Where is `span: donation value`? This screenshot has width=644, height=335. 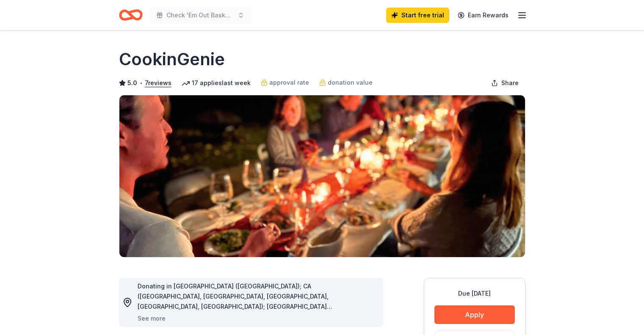
span: donation value is located at coordinates (350, 83).